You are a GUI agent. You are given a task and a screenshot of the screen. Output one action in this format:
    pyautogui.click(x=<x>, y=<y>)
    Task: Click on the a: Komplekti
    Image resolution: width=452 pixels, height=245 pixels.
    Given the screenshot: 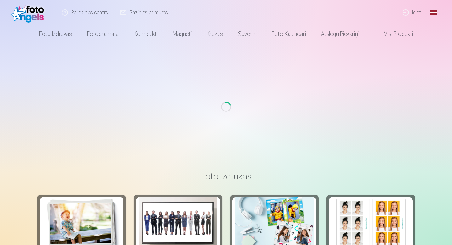 What is the action you would take?
    pyautogui.click(x=145, y=34)
    